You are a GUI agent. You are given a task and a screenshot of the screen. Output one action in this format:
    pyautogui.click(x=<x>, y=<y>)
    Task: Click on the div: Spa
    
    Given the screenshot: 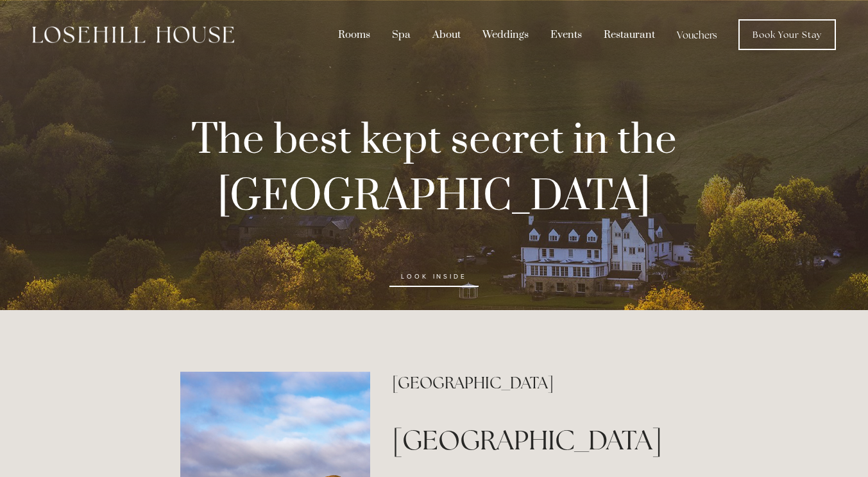 What is the action you would take?
    pyautogui.click(x=401, y=35)
    